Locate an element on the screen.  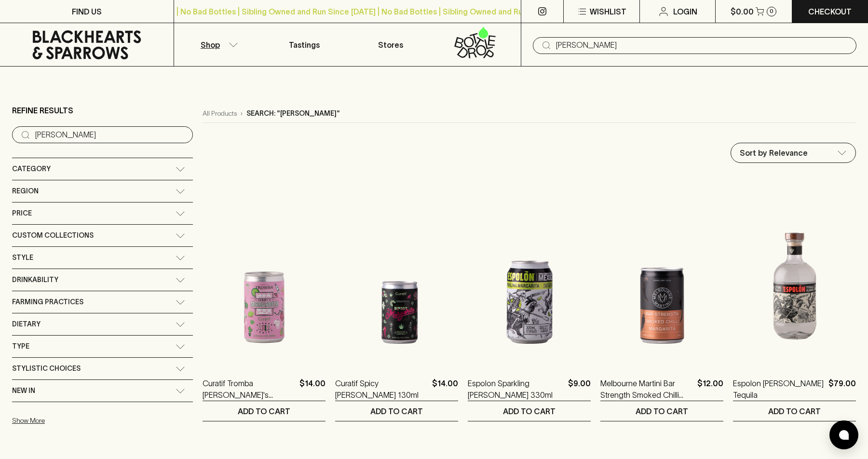
button: Shop is located at coordinates (217, 44).